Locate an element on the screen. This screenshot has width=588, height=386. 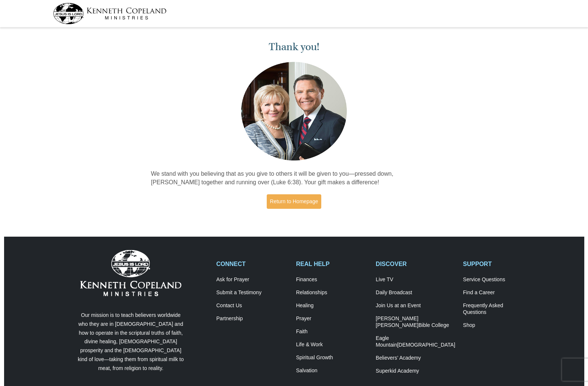
img: kcm-header-logo.svg is located at coordinates (110, 14).